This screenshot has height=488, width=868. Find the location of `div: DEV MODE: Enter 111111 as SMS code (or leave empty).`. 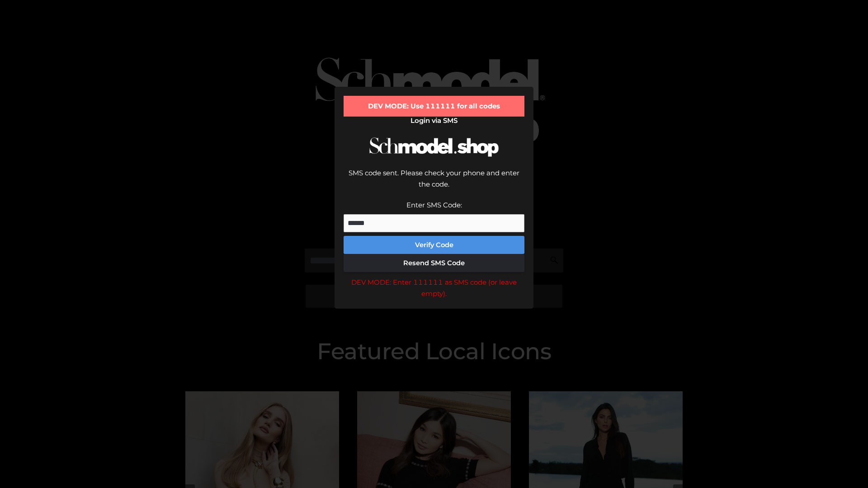

div: DEV MODE: Enter 111111 as SMS code (or leave empty). is located at coordinates (434, 288).